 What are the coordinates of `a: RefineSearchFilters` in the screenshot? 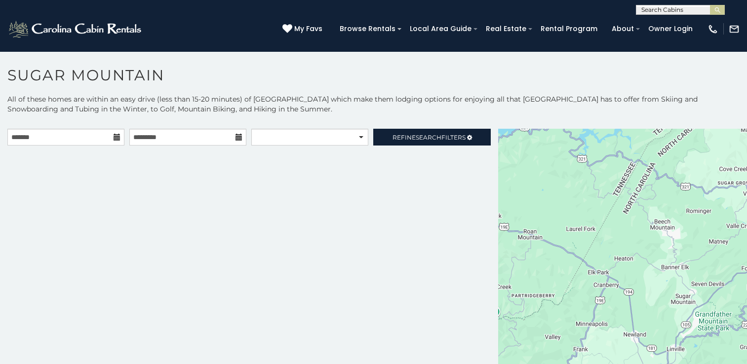 It's located at (431, 137).